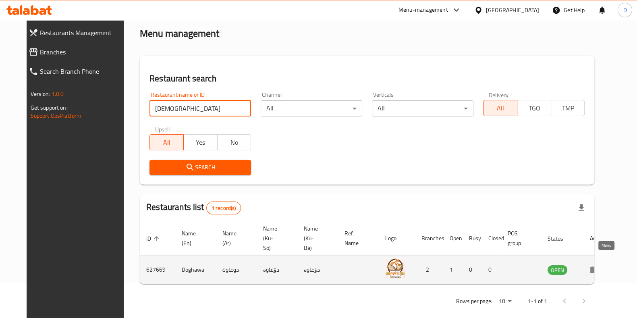 The image size is (637, 318). What do you see at coordinates (83, 71) in the screenshot?
I see `span: Search Branch Phone` at bounding box center [83, 71].